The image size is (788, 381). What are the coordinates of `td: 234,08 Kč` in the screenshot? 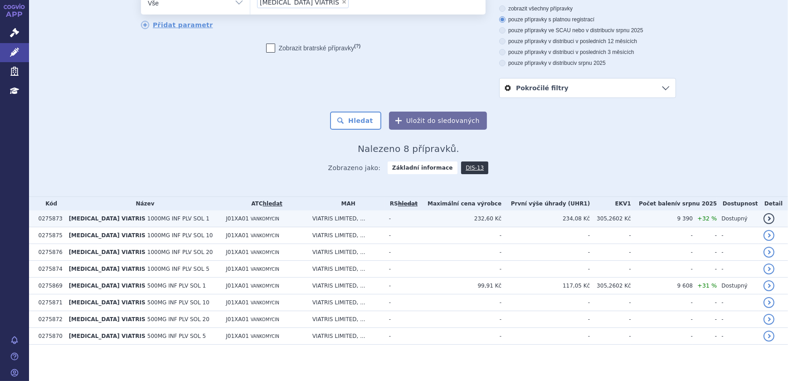 It's located at (546, 219).